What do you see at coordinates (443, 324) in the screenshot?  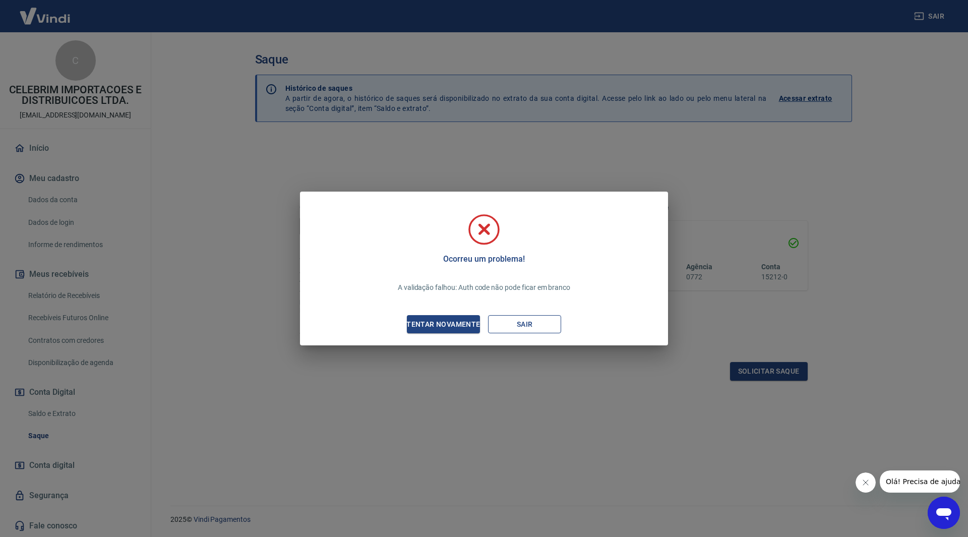 I see `div: Tentar novamente` at bounding box center [443, 324].